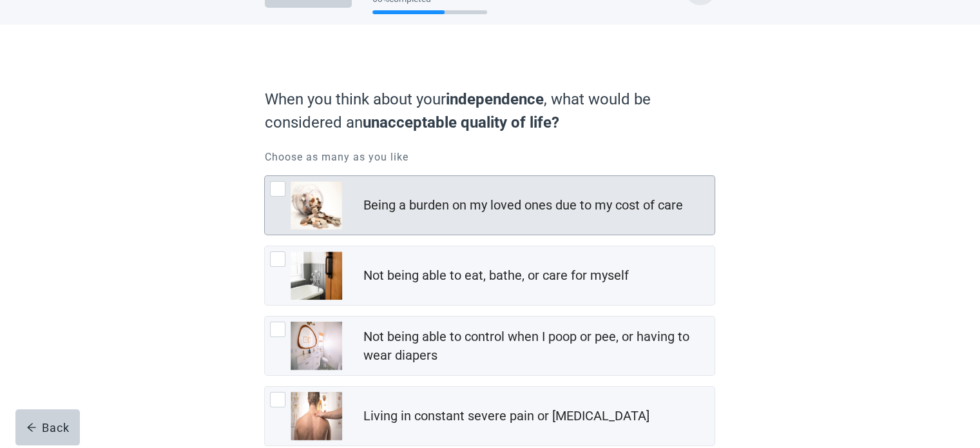 Image resolution: width=980 pixels, height=448 pixels. Describe the element at coordinates (48, 427) in the screenshot. I see `div: Back` at that location.